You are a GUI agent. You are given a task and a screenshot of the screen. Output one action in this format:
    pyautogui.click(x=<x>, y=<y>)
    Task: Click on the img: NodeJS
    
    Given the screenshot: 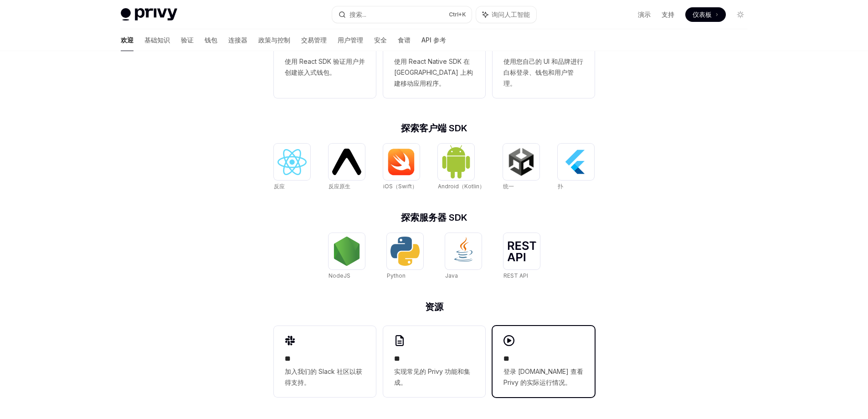 What is the action you would take?
    pyautogui.click(x=347, y=251)
    